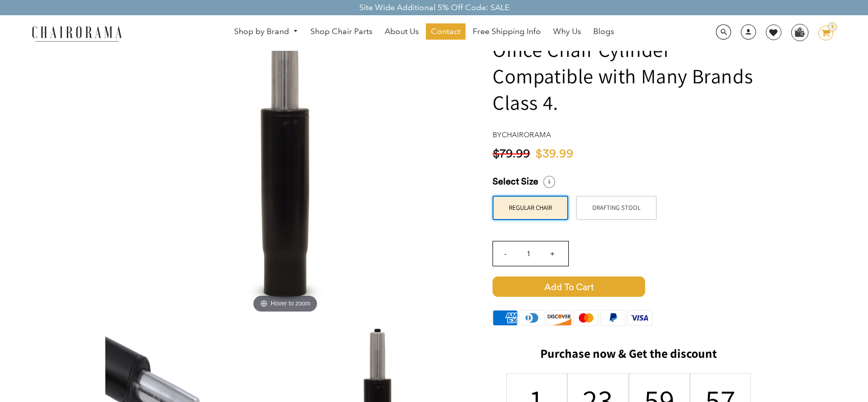 Image resolution: width=868 pixels, height=402 pixels. What do you see at coordinates (266, 32) in the screenshot?
I see `a: Shop by Brand` at bounding box center [266, 32].